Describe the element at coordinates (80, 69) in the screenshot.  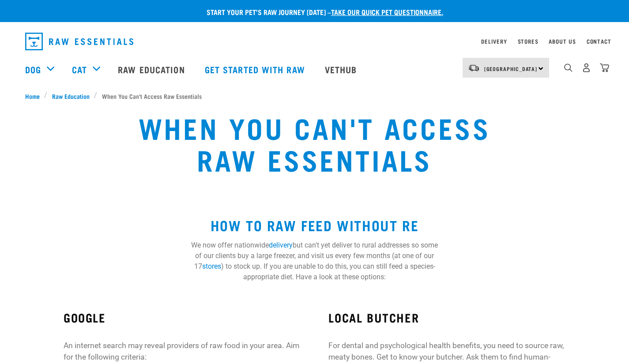
I see `a: Cat` at that location.